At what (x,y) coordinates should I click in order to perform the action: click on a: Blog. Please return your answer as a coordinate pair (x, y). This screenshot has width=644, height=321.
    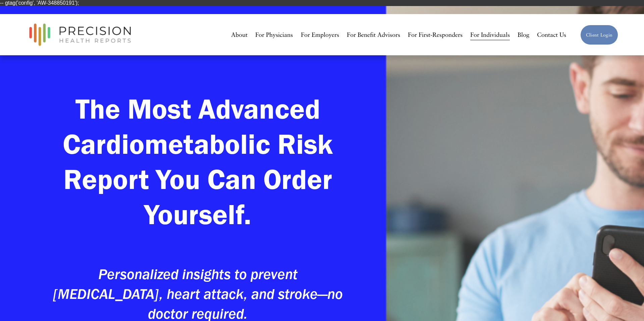
    Looking at the image, I should click on (523, 34).